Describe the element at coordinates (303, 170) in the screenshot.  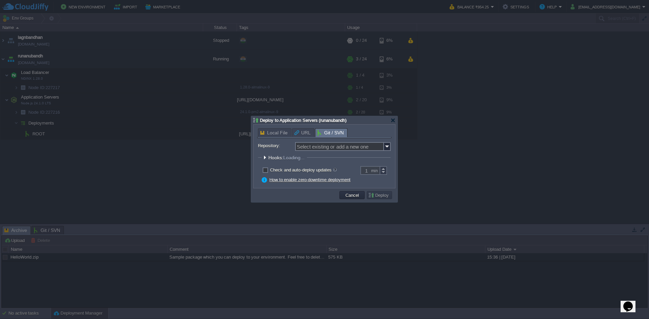
I see `label: Check and auto-deploy updates` at that location.